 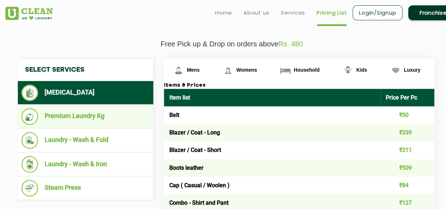 I want to click on img: Kids, so click(x=348, y=70).